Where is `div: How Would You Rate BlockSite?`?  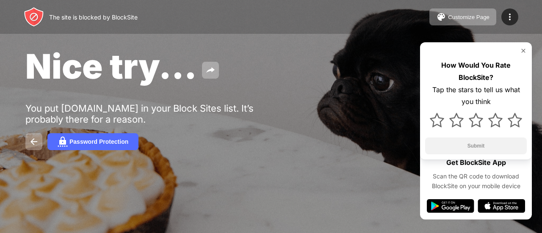
div: How Would You Rate BlockSite? is located at coordinates (476, 72).